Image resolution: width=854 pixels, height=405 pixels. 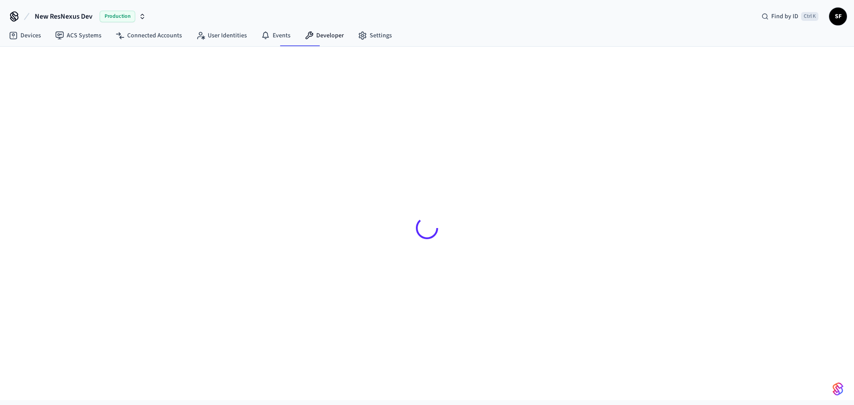 What do you see at coordinates (838, 16) in the screenshot?
I see `span: SF` at bounding box center [838, 16].